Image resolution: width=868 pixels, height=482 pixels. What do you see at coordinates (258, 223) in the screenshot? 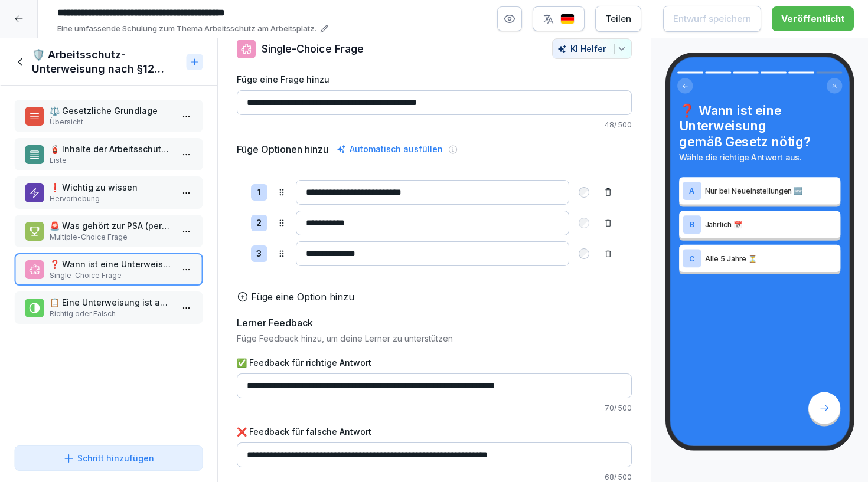
I see `p: 2` at bounding box center [258, 223].